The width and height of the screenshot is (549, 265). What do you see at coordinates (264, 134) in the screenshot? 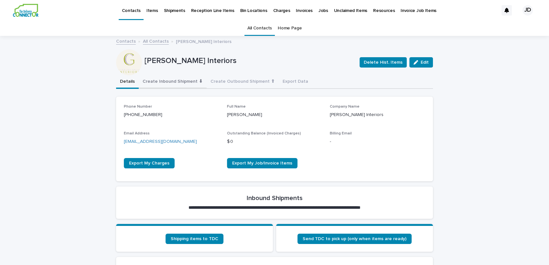
I see `span: Outstanding Balance (Invoiced Charges)` at bounding box center [264, 134].